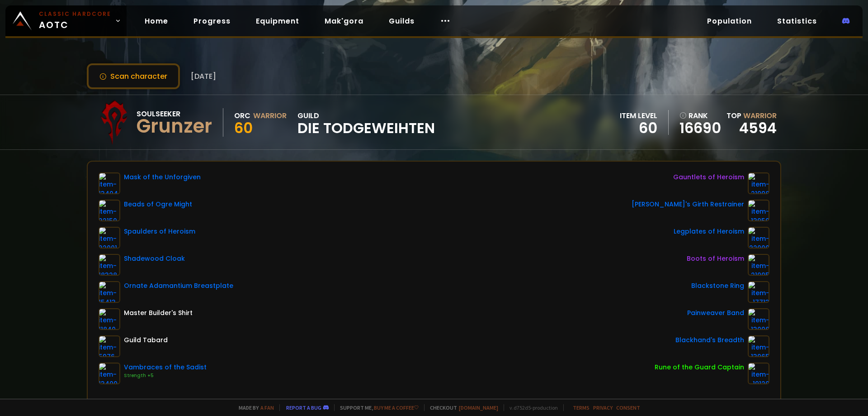  Describe the element at coordinates (710, 340) in the screenshot. I see `div: Blackhand's Breadth` at that location.